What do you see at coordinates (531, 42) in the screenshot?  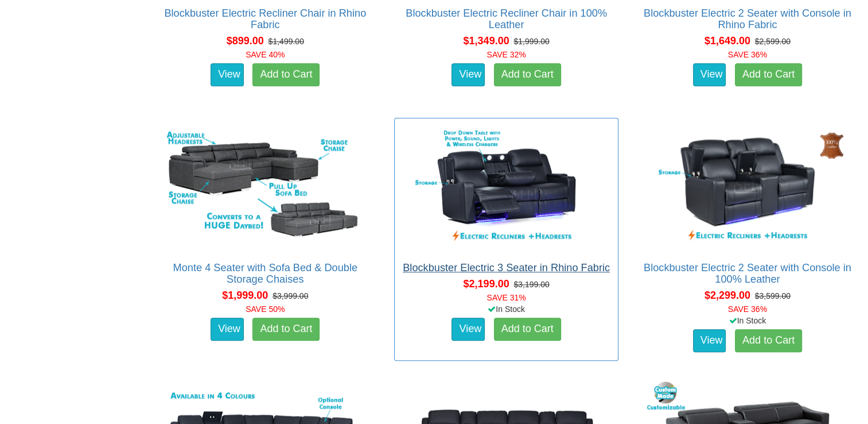 I see `del: $1,999.00` at bounding box center [531, 42].